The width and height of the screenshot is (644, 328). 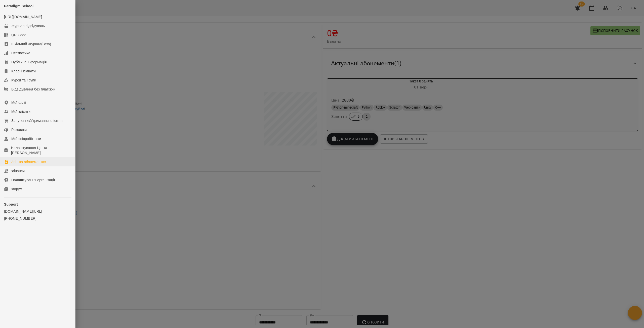 What do you see at coordinates (28, 26) in the screenshot?
I see `div: Журнал відвідувань` at bounding box center [28, 26].